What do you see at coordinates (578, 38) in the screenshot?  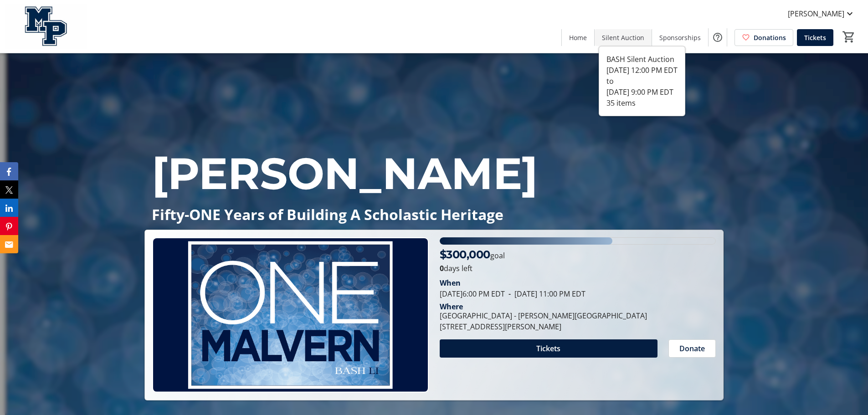 I see `a: Home` at bounding box center [578, 38].